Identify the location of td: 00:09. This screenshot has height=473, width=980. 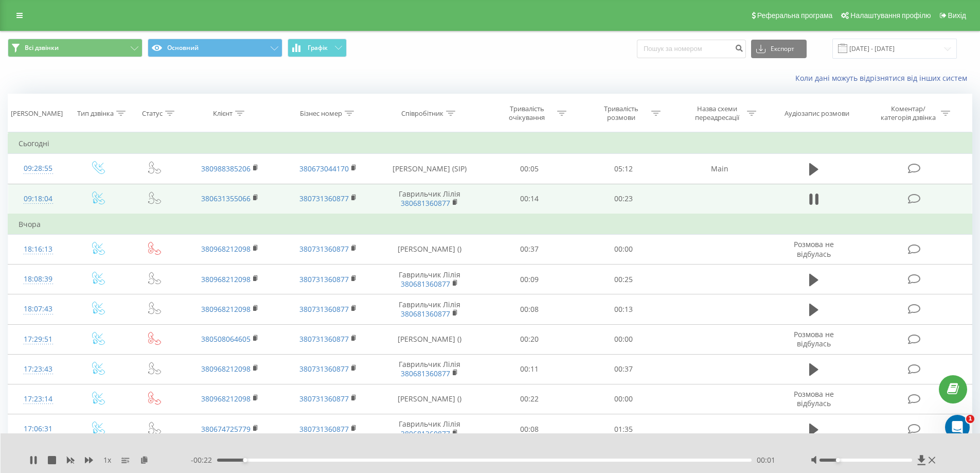
(529, 279).